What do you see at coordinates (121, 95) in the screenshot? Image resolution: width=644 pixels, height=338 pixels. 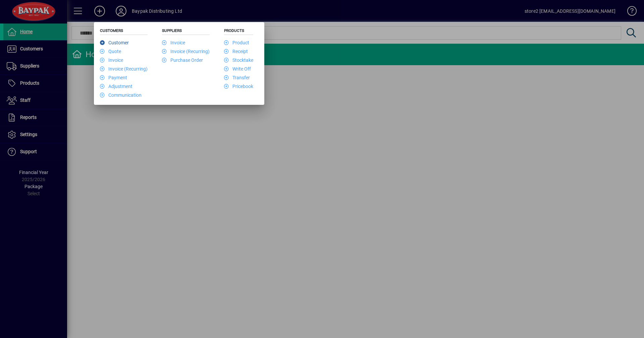 I see `a: Communication` at bounding box center [121, 95].